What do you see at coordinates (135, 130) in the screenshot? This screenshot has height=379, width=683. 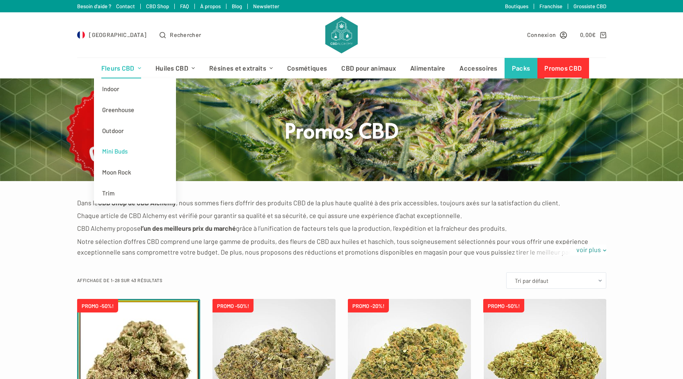 I see `a: Outdoor` at bounding box center [135, 130].